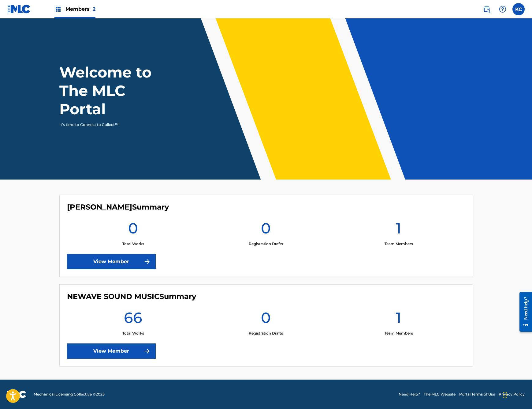 This screenshot has height=409, width=532. What do you see at coordinates (511, 394) in the screenshot?
I see `a: Privacy Policy` at bounding box center [511, 394].